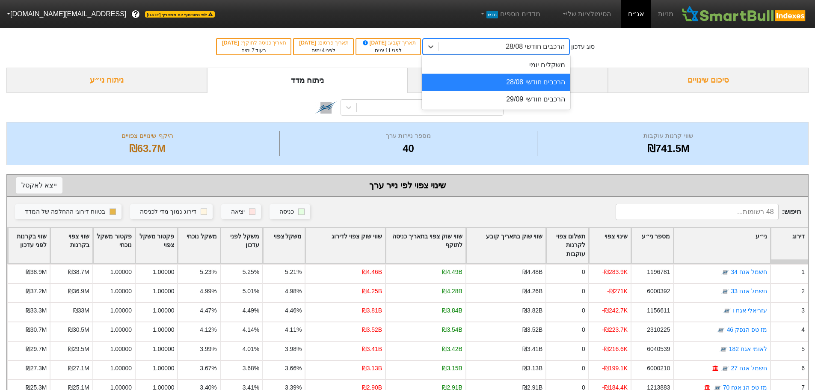 The image size is (815, 390). What do you see at coordinates (749, 291) in the screenshot?
I see `a: חשמל אגח 33` at bounding box center [749, 291].